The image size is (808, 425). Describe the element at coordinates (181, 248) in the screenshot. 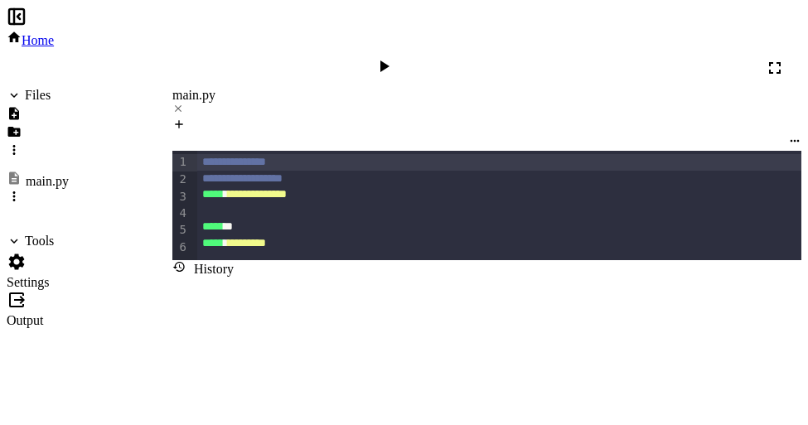

I see `div: 6` at that location.